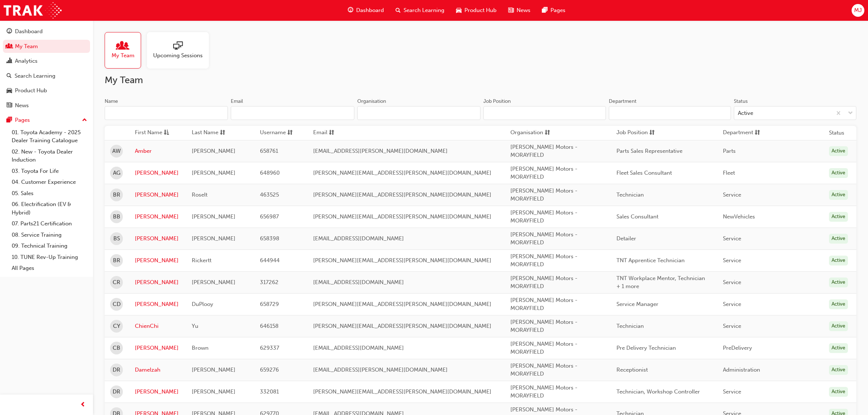 The width and height of the screenshot is (868, 415). Describe the element at coordinates (632, 133) in the screenshot. I see `span: Job Position` at that location.